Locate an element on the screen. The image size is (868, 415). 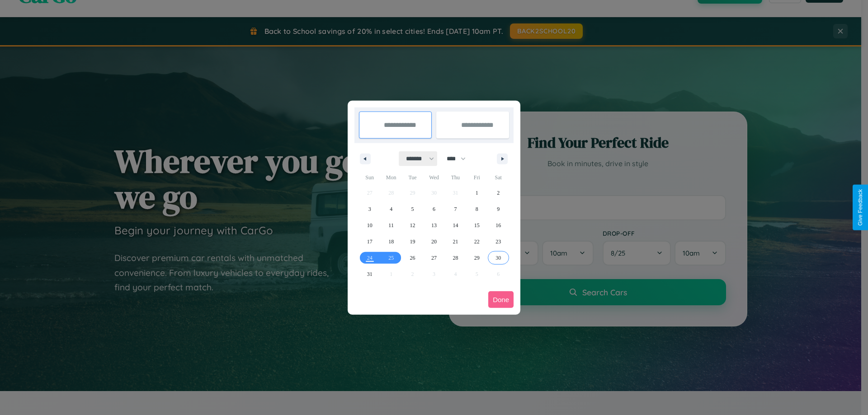
button: 27 is located at coordinates (433, 258).